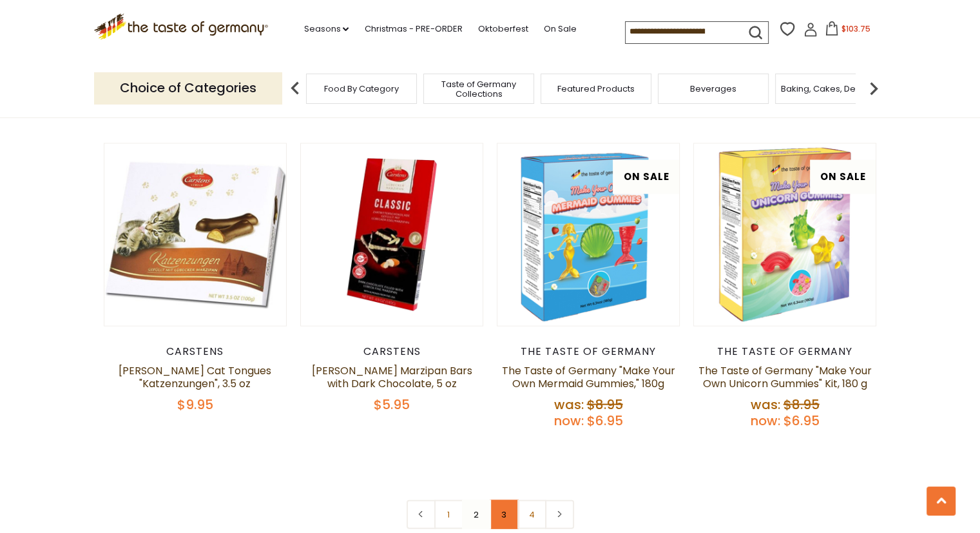 The width and height of the screenshot is (980, 533). I want to click on a: Beverages, so click(713, 89).